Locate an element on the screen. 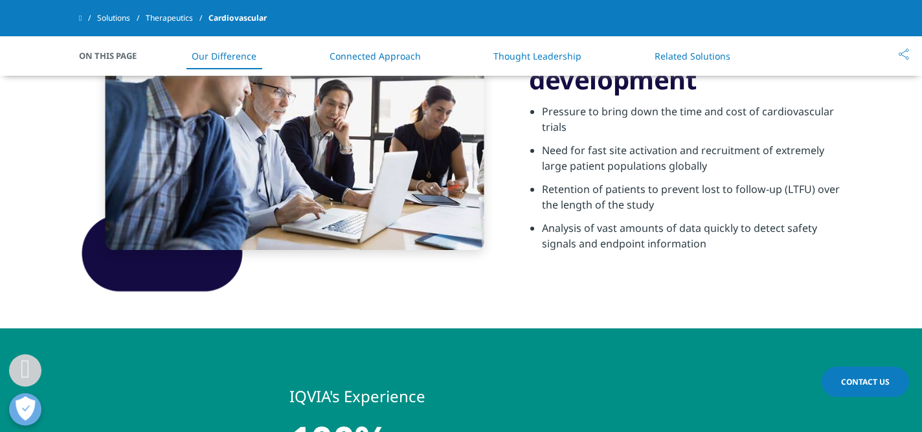 Image resolution: width=922 pixels, height=432 pixels. a: Connected Approach is located at coordinates (375, 56).